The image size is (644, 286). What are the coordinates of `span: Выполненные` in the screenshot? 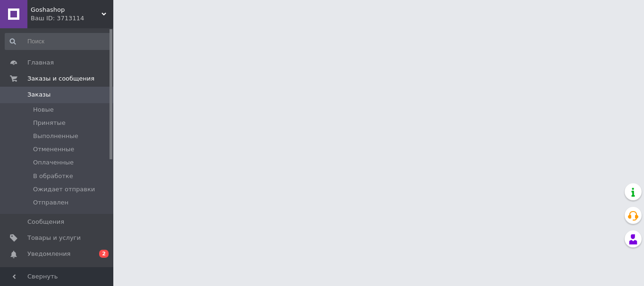 It's located at (55, 136).